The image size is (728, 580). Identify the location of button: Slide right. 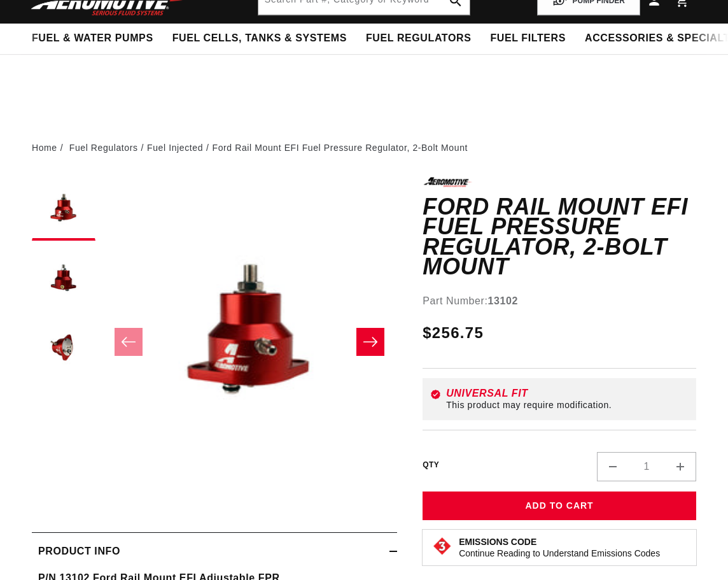
(371, 342).